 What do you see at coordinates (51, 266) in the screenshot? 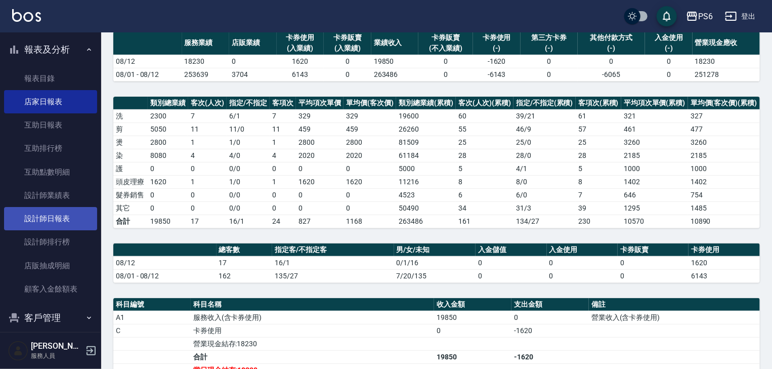
I see `a: 店販抽成明細` at bounding box center [51, 266].